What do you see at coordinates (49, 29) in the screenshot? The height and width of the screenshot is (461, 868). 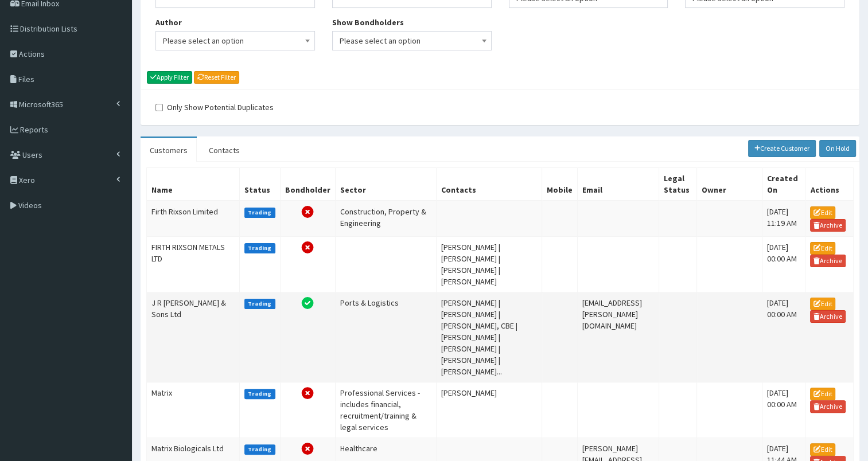 I see `span: Distribution Lists` at bounding box center [49, 29].